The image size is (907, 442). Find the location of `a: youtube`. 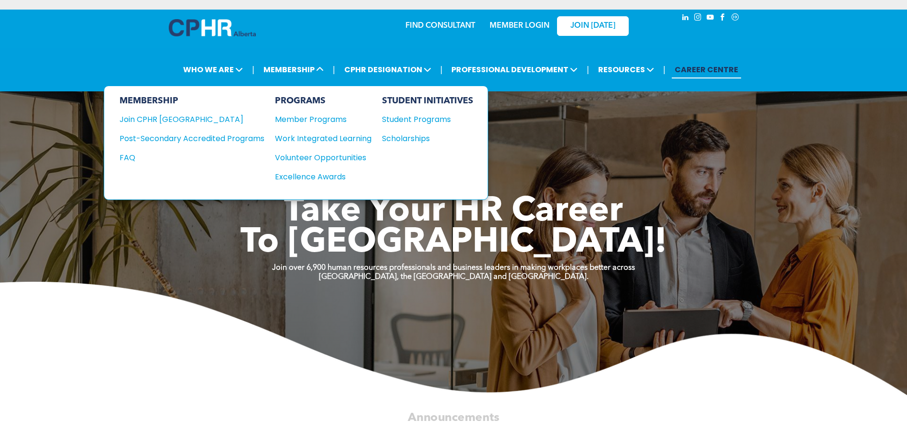

a: youtube is located at coordinates (710, 18).